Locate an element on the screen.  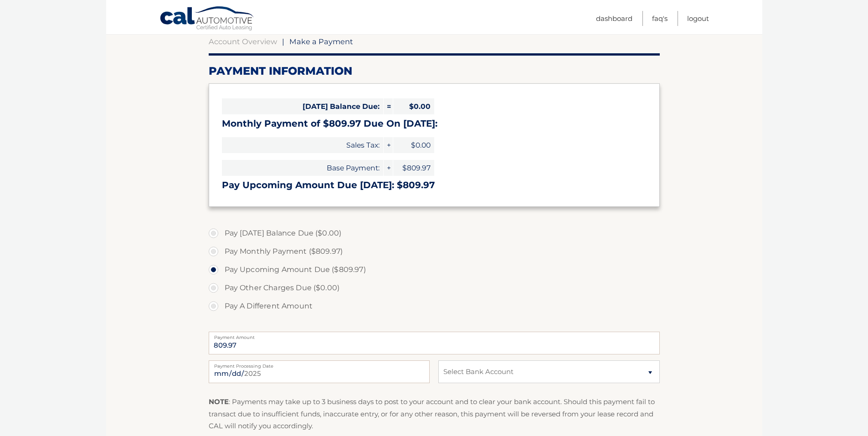
label: Pay Other Charges Due ($0.00) is located at coordinates (434, 288).